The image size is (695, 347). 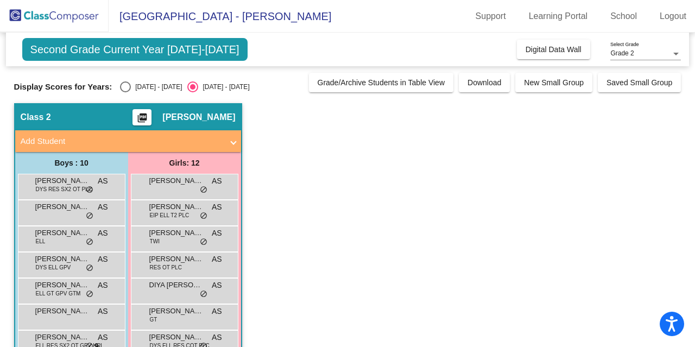 I want to click on button: Saved Small Group, so click(x=639, y=82).